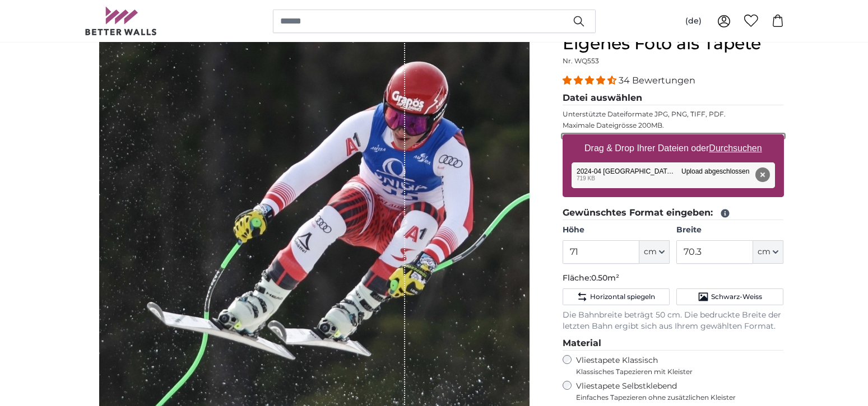 Image resolution: width=868 pixels, height=406 pixels. What do you see at coordinates (675, 365) in the screenshot?
I see `label: Vliestapete Klassisch` at bounding box center [675, 365].